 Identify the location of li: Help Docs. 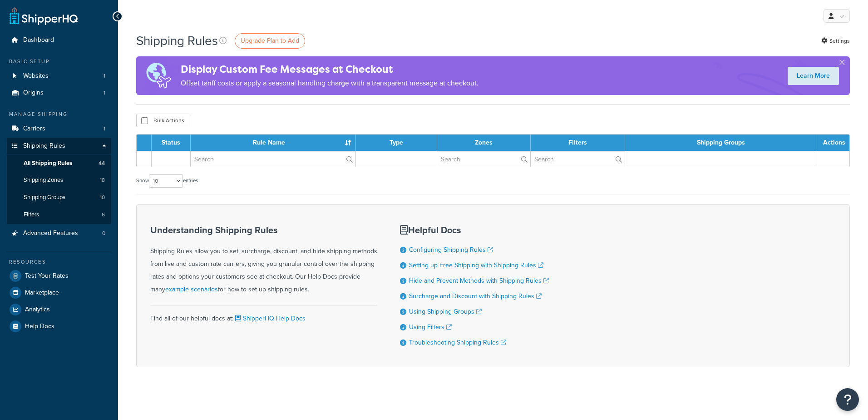
(59, 326).